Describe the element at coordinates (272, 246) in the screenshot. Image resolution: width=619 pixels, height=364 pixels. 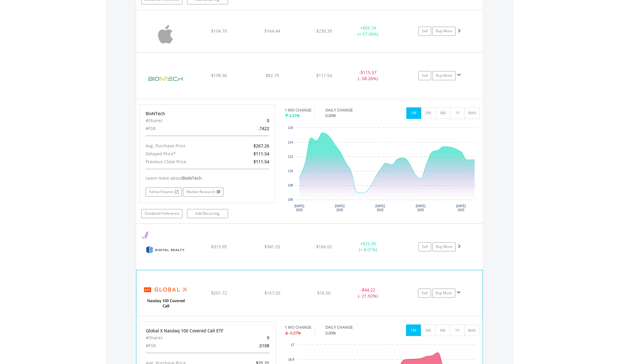
I see `span: $341.25` at that location.